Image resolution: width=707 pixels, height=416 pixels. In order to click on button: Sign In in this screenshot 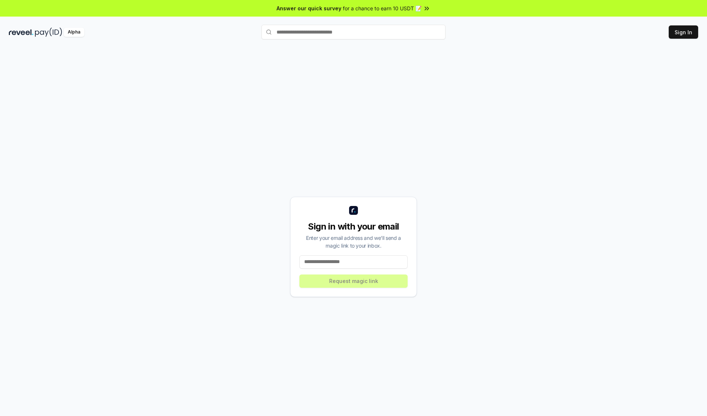, I will do `click(684, 32)`.